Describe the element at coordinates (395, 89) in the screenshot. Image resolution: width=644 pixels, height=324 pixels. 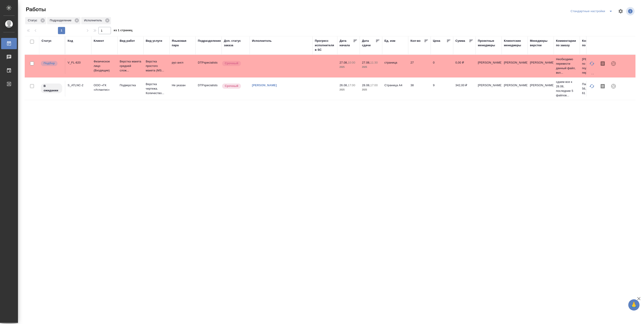
I see `td: Страница А4` at that location.